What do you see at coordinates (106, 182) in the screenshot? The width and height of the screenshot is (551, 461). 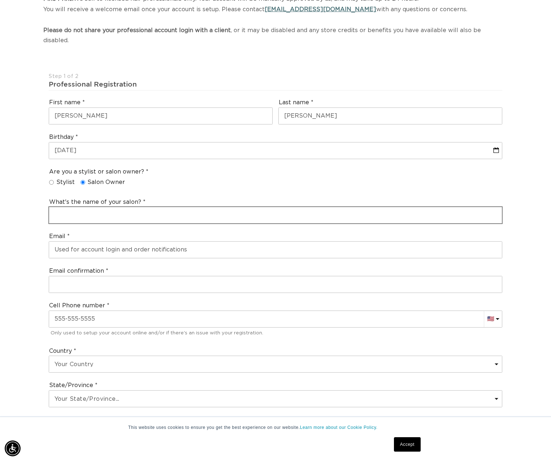 I see `span: Salon Owner` at bounding box center [106, 182].